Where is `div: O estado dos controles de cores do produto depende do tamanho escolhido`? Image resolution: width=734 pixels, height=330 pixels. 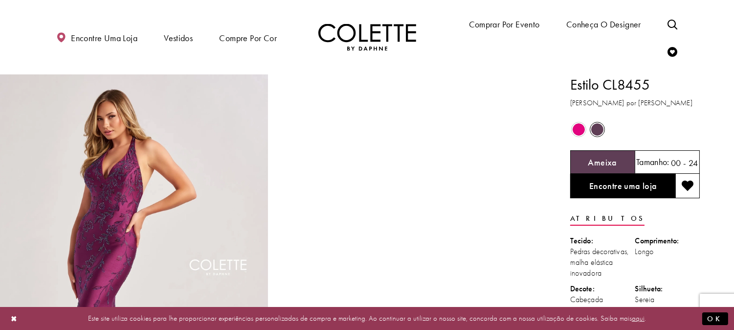
div: O estado dos controles de cores do produto depende do tamanho escolhido is located at coordinates (635, 130).